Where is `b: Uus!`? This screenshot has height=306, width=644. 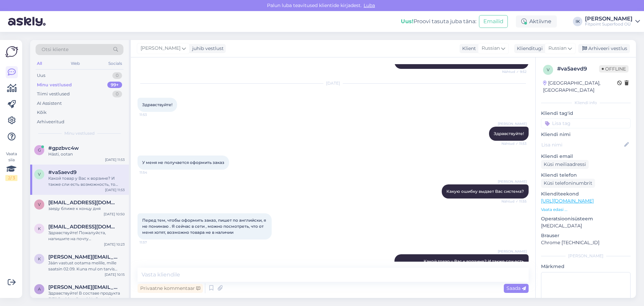
b: Uus! is located at coordinates (407, 21).